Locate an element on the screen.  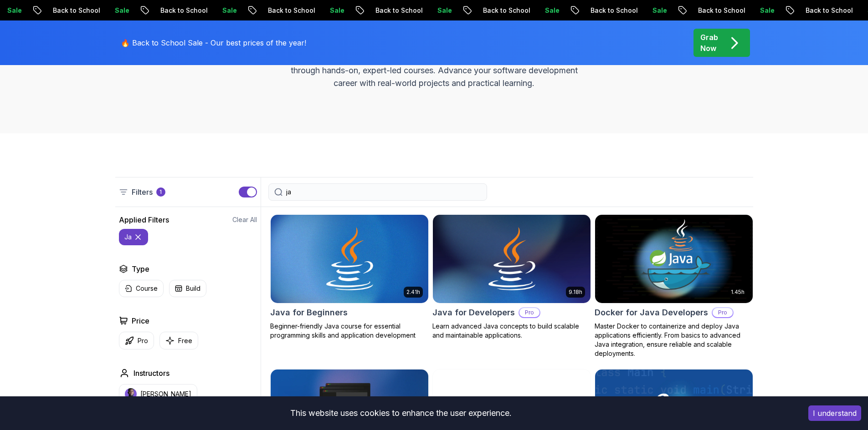
h2: Docker for Java Developers is located at coordinates (651, 313).